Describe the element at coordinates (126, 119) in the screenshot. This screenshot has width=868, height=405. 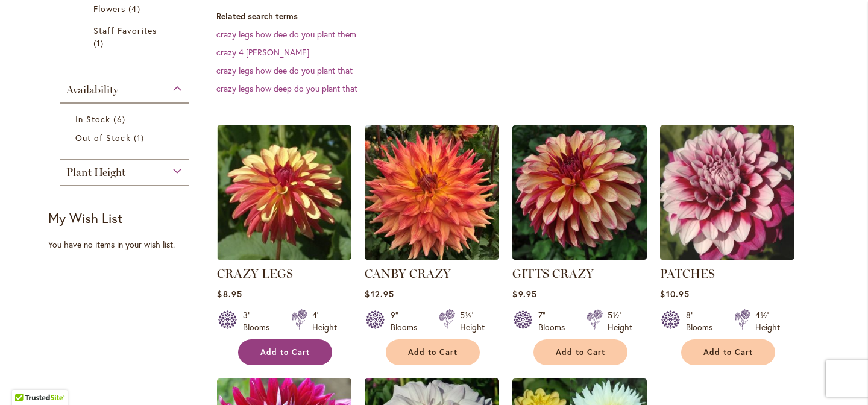
I see `a: In Stock 6` at that location.